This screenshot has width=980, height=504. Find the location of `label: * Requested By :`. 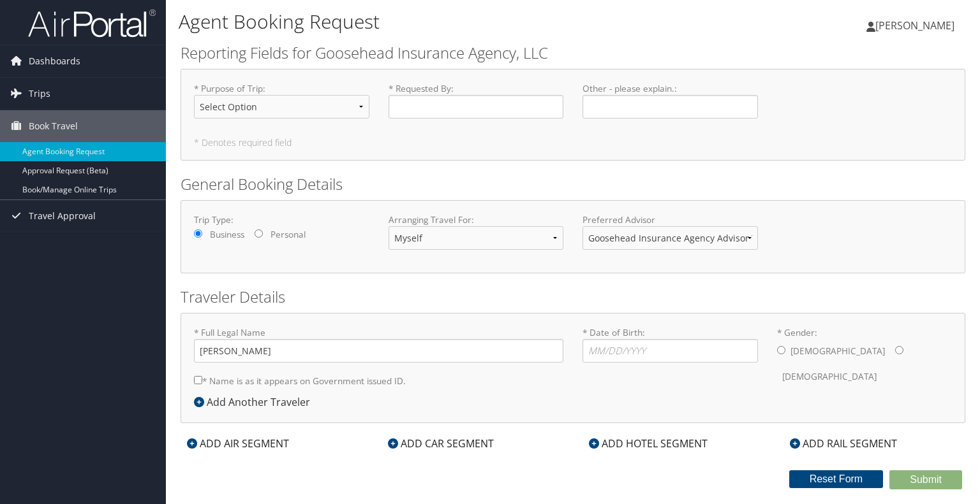

label: * Requested By : is located at coordinates (476, 100).